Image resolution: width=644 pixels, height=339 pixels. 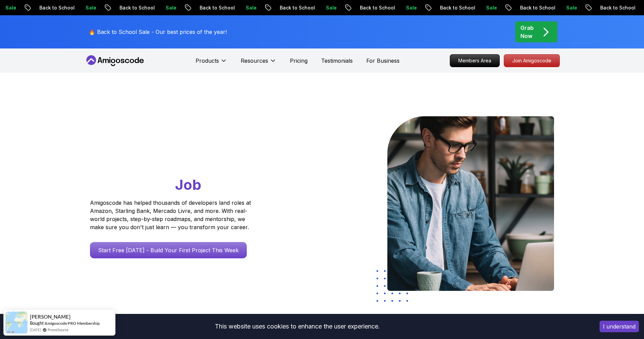 I want to click on p: Pricing, so click(x=299, y=61).